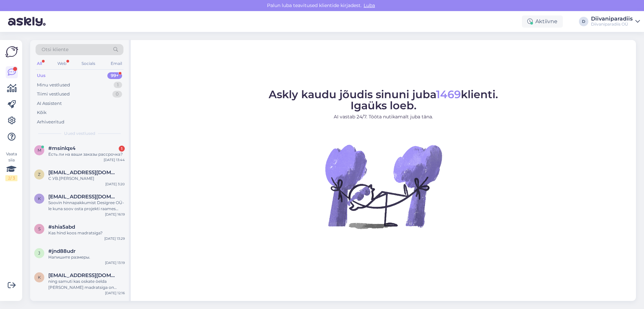 The image size is (644, 309). Describe the element at coordinates (12, 52) in the screenshot. I see `img: Askly Logo` at that location.